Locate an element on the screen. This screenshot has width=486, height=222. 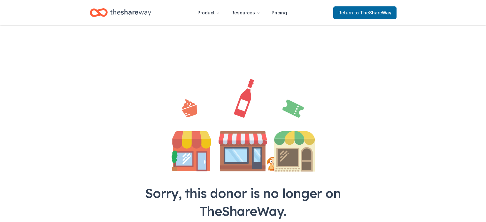
button: Product is located at coordinates (209, 13).